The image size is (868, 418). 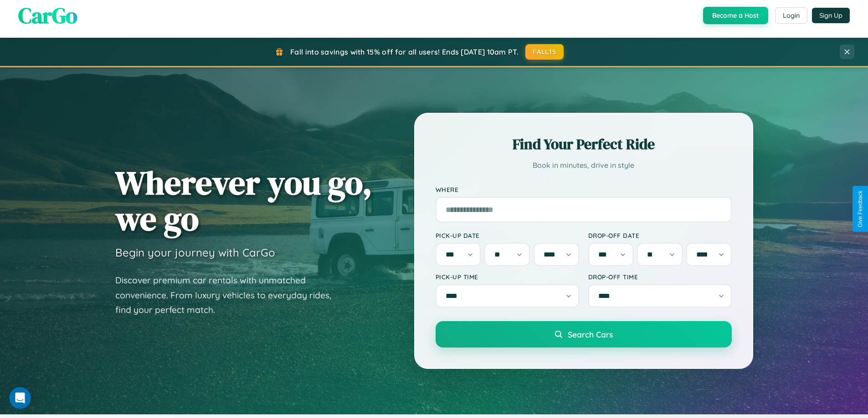 What do you see at coordinates (860, 209) in the screenshot?
I see `div: Give Feedback` at bounding box center [860, 209].